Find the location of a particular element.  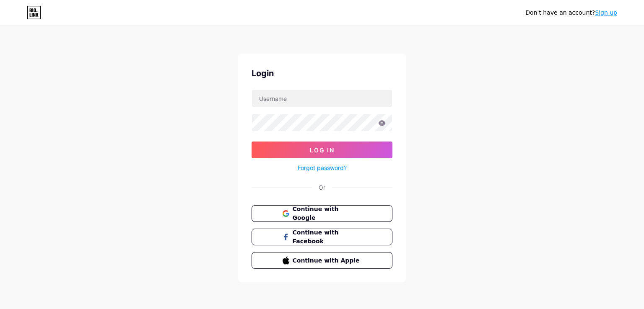

span: Continue with Facebook is located at coordinates (327, 237).